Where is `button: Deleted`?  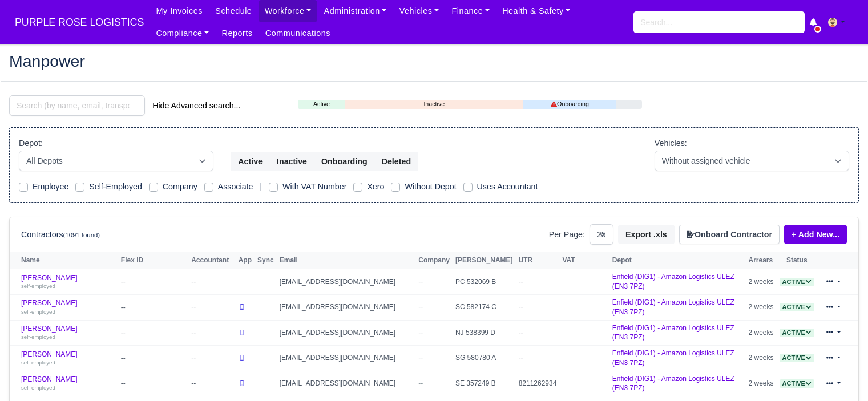
button: Deleted is located at coordinates (396, 161).